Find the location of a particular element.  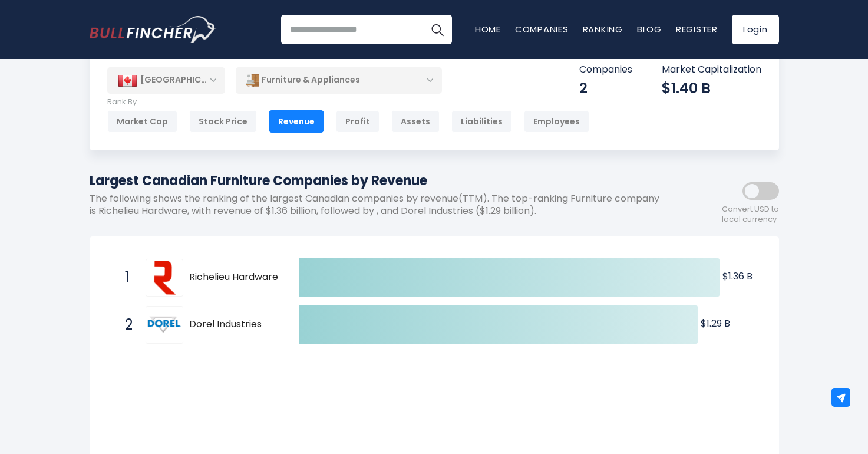

a: Go to homepage is located at coordinates (152, 30).